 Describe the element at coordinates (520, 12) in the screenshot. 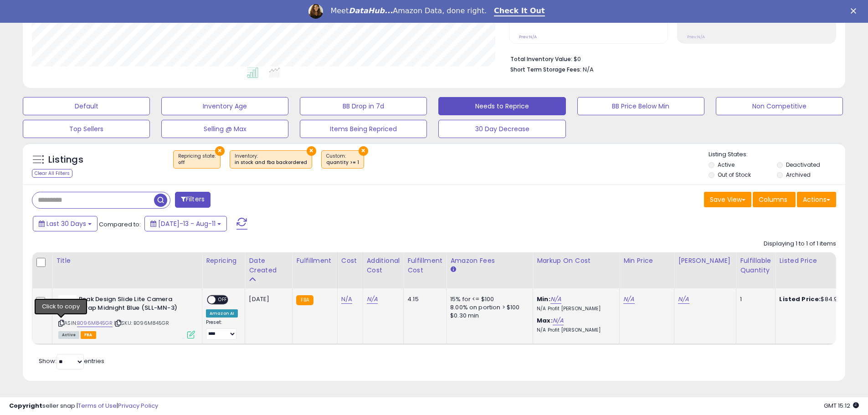

I see `a: Check It Out` at that location.